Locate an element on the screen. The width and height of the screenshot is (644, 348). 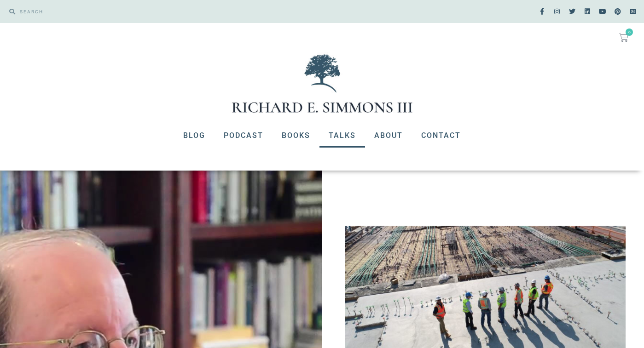
a: Podcast is located at coordinates (244, 136).